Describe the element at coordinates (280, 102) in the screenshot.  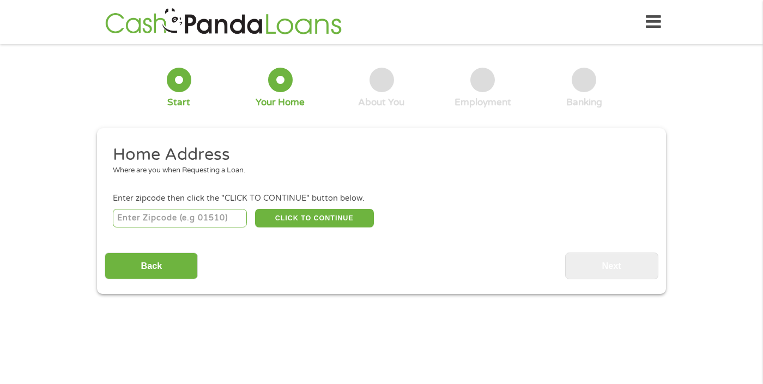
I see `div: Your Home` at that location.